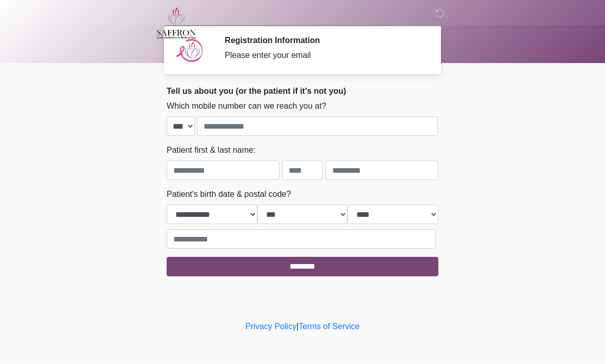  What do you see at coordinates (303, 91) in the screenshot?
I see `h2: Tell us about you (or the patient if it's not you)` at bounding box center [303, 91].